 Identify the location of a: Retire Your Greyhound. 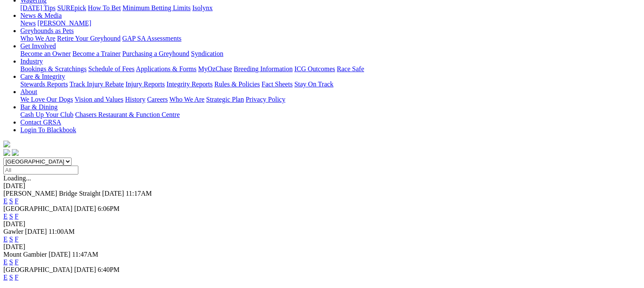
(89, 38).